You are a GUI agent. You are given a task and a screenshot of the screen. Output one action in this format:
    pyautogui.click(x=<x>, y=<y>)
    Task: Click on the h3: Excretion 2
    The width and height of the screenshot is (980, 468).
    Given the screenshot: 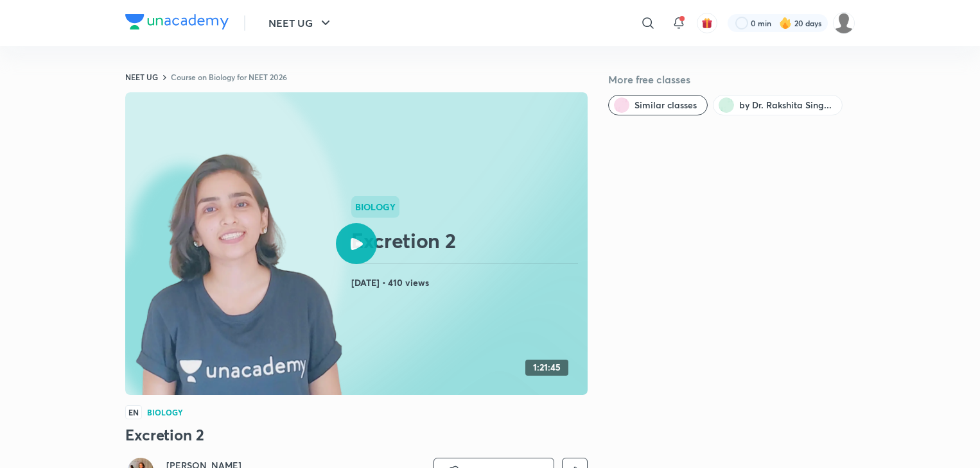 What is the action you would take?
    pyautogui.click(x=356, y=435)
    